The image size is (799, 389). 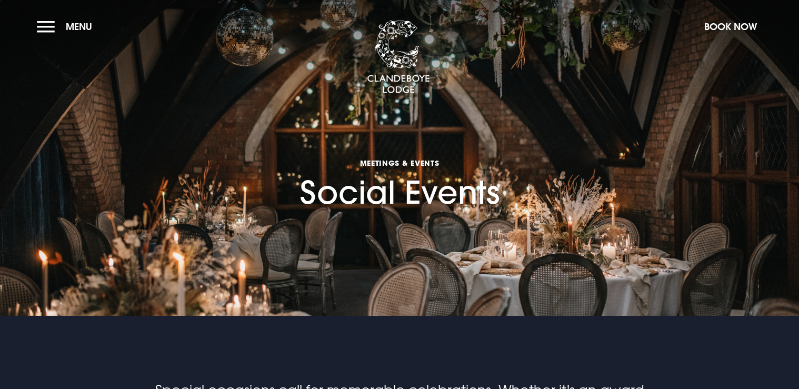 What do you see at coordinates (398, 57) in the screenshot?
I see `img: Clandeboye Lodge` at bounding box center [398, 57].